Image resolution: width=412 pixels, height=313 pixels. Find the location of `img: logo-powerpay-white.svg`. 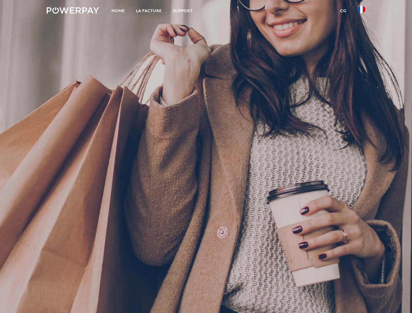

img: logo-powerpay-white.svg is located at coordinates (73, 10).